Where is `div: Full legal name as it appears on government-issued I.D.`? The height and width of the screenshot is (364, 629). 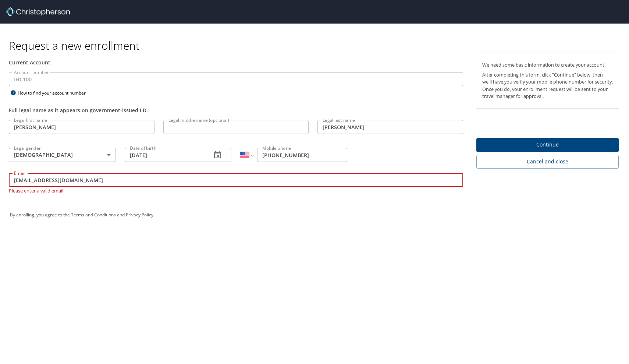
div: Full legal name as it appears on government-issued I.D. is located at coordinates (236, 110).